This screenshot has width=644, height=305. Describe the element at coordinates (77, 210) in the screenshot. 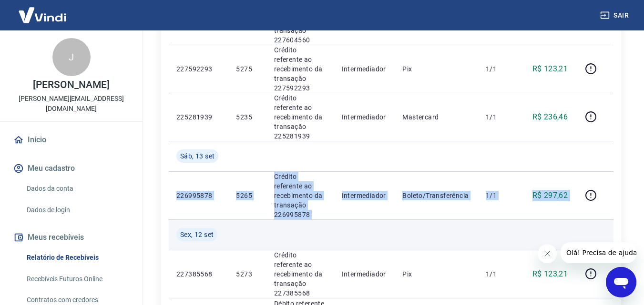

I see `a: Dados de login` at that location.